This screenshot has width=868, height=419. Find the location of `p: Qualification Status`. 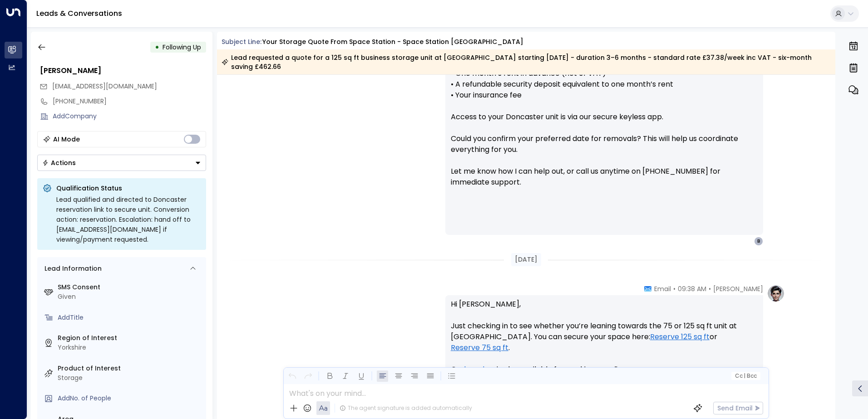

p: Qualification Status is located at coordinates (128, 188).